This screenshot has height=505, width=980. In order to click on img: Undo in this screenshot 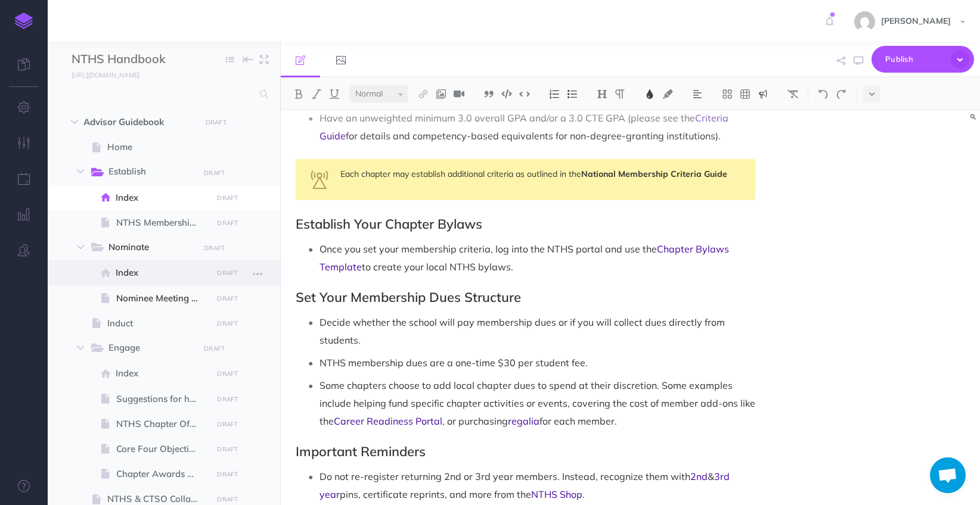, I will do `click(823, 94)`.